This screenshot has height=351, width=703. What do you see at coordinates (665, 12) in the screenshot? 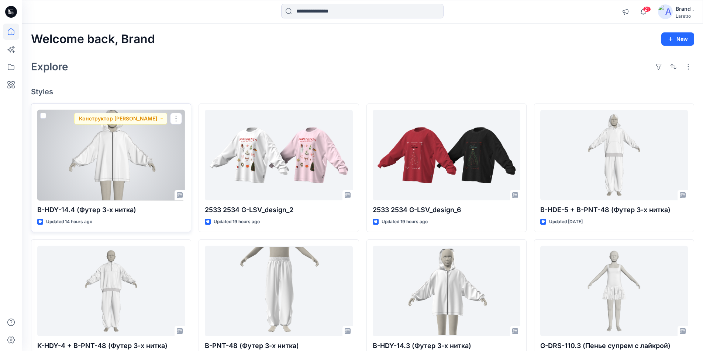
I see `img: avatar` at bounding box center [665, 12].